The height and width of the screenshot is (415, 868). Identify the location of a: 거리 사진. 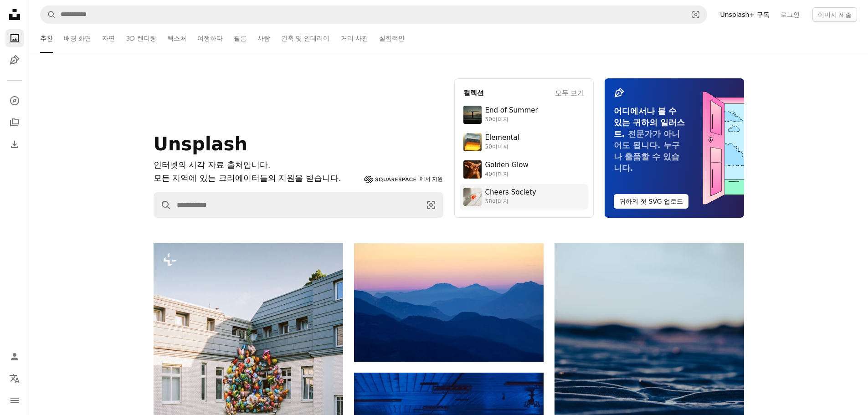
(354, 38).